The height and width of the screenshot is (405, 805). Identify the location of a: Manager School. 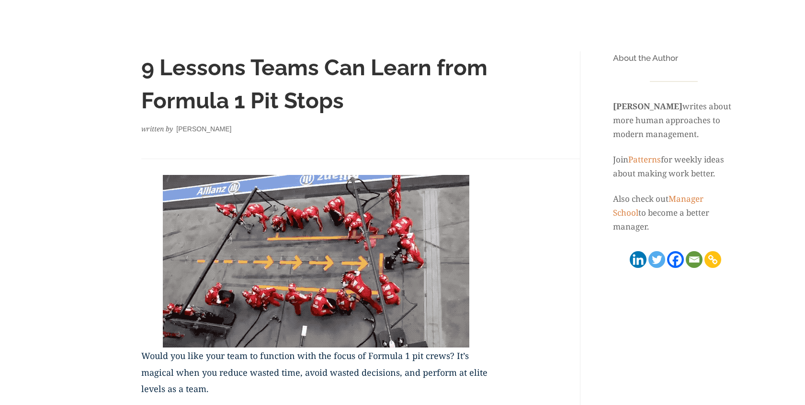
(658, 205).